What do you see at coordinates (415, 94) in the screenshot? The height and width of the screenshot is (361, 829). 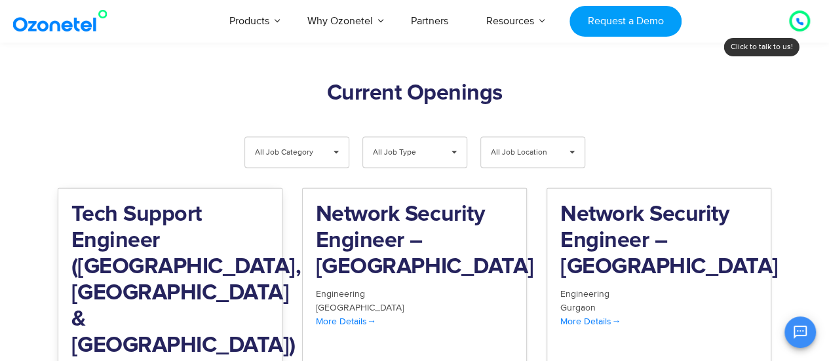 I see `h2: Current Openings` at bounding box center [415, 94].